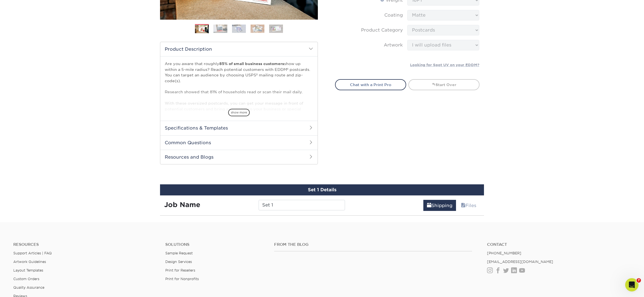 Image resolution: width=644 pixels, height=297 pixels. What do you see at coordinates (468, 205) in the screenshot?
I see `a: Files` at bounding box center [468, 205].